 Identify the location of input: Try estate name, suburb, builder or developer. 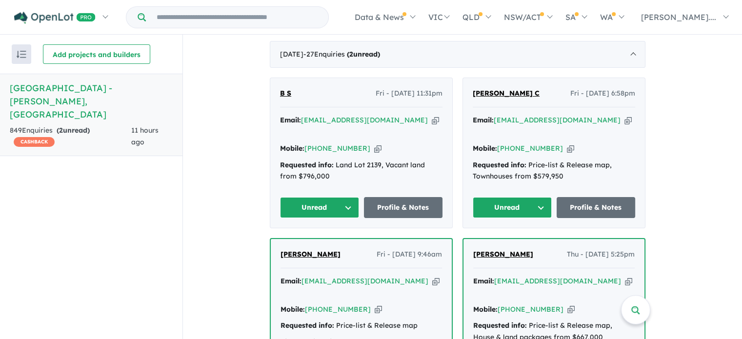
(237, 17).